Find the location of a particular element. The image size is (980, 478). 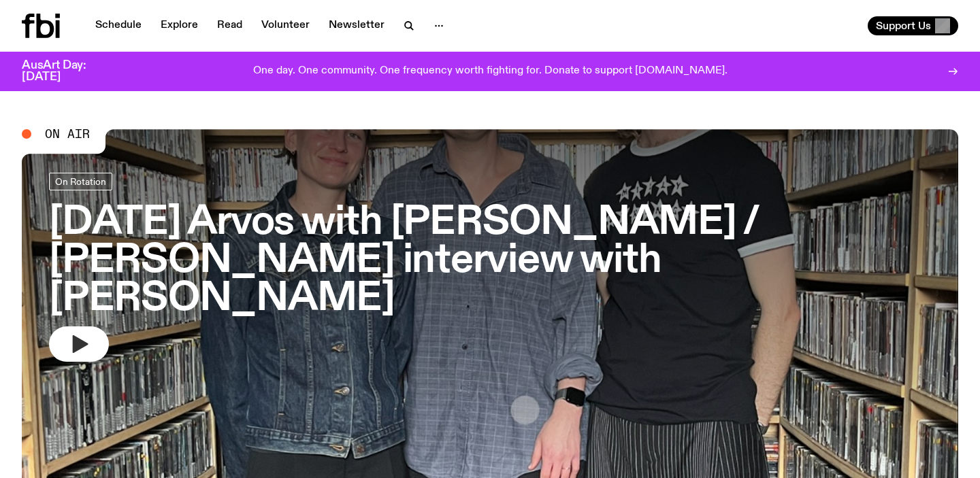

a: Read is located at coordinates (229, 26).